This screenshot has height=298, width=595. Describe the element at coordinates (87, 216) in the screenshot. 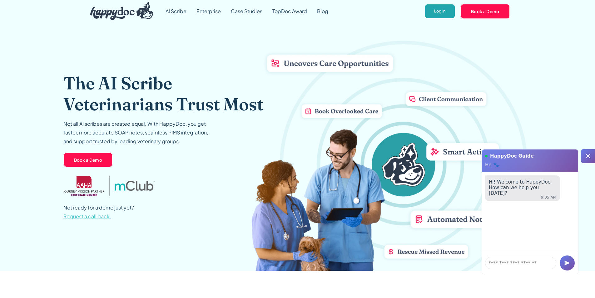

I see `span: Request a call back.` at that location.